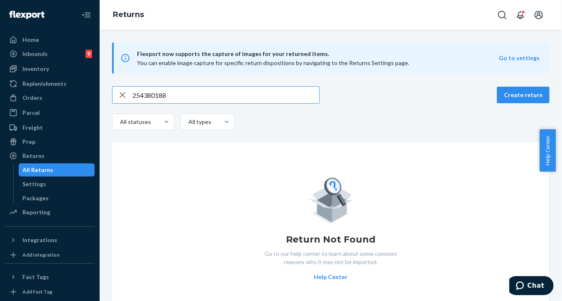  What do you see at coordinates (50, 255) in the screenshot?
I see `a: Add Integration` at bounding box center [50, 255].